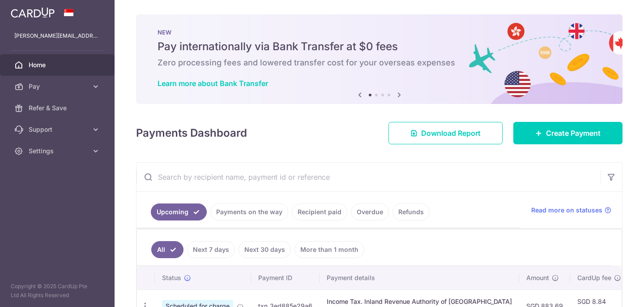 This screenshot has height=307, width=644. Describe the element at coordinates (285, 278) in the screenshot. I see `th: Payment ID` at that location.